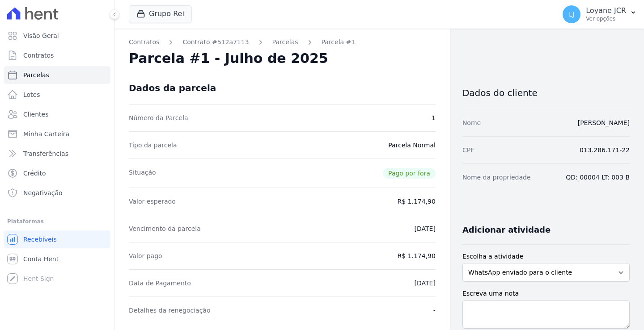 The height and width of the screenshot is (330, 644). Describe the element at coordinates (43, 193) in the screenshot. I see `span: Negativação` at that location.